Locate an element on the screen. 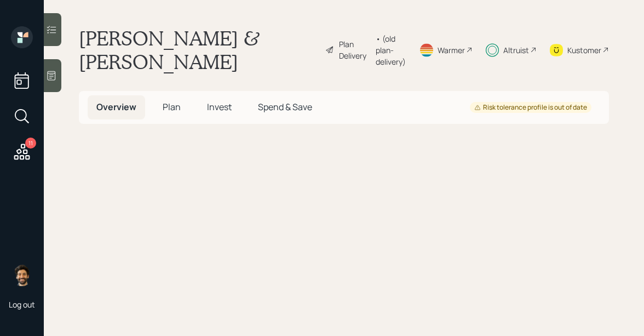 The image size is (644, 336). span: Invest is located at coordinates (219, 107).